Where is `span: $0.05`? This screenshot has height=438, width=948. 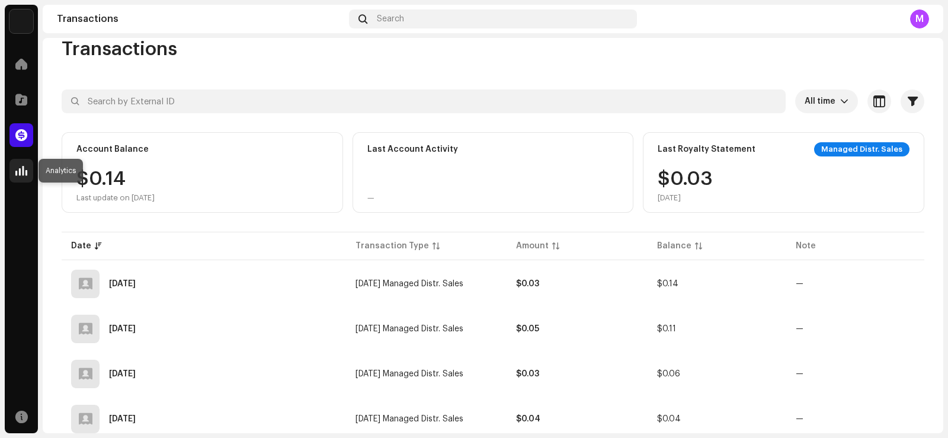
span: $0.05 is located at coordinates (527, 329).